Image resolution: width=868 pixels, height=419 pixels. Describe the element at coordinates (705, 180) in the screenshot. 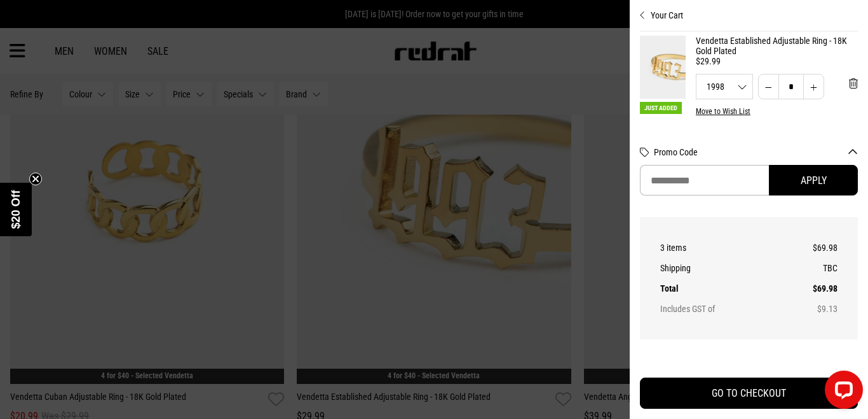

I see `input: Promo Code` at that location.